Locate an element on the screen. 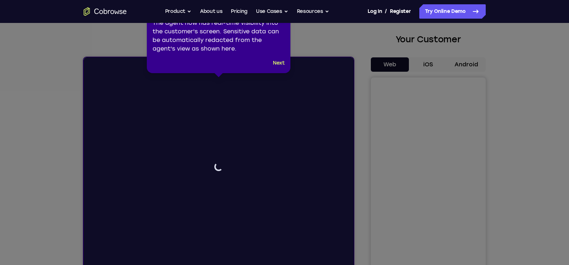 Image resolution: width=569 pixels, height=265 pixels. button: Termina sessione is located at coordinates (184, 227).